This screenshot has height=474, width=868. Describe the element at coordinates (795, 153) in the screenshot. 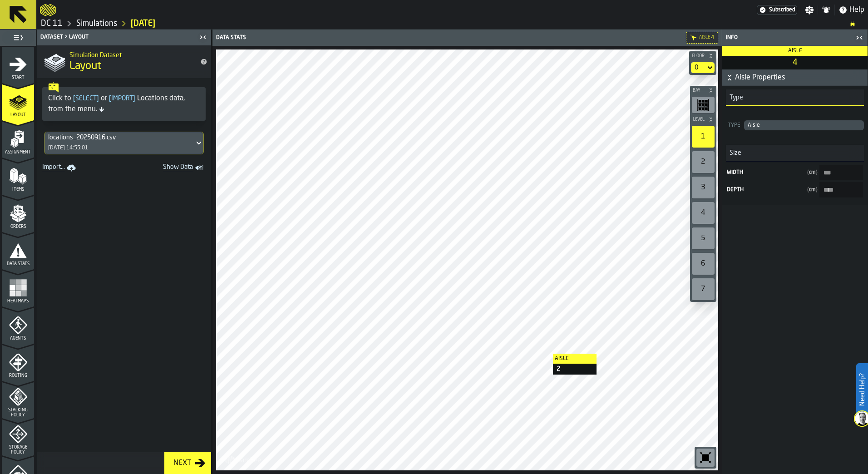

I see `h3: title-section-Size` at that location.